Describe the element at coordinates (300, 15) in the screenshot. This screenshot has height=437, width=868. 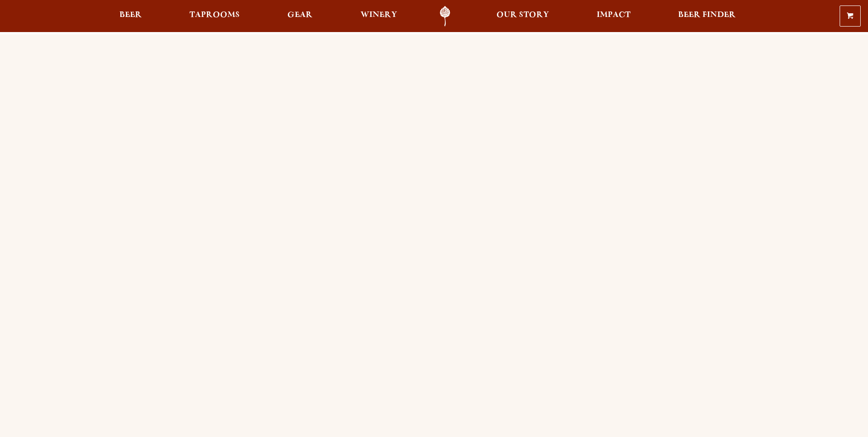
I see `span: Gear` at that location.